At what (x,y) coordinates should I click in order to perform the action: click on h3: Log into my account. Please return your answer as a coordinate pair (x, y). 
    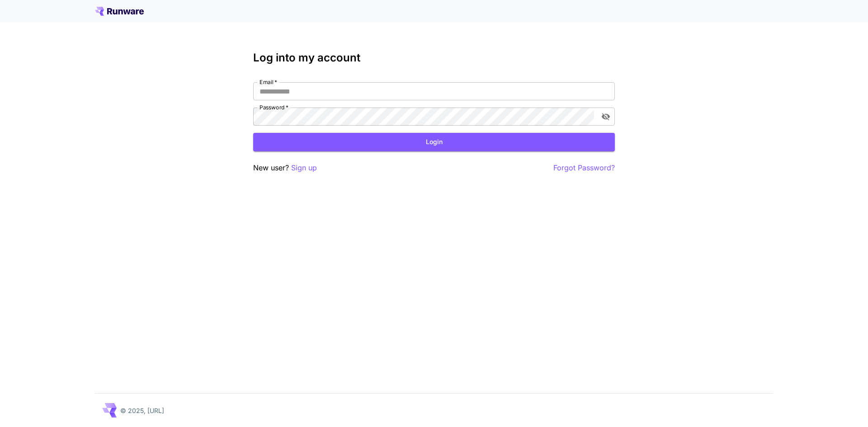
    Looking at the image, I should click on (434, 58).